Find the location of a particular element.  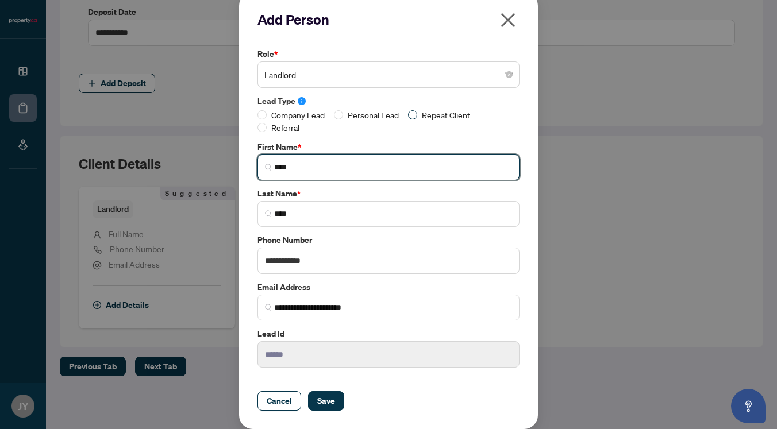

span: Save is located at coordinates (326, 401).